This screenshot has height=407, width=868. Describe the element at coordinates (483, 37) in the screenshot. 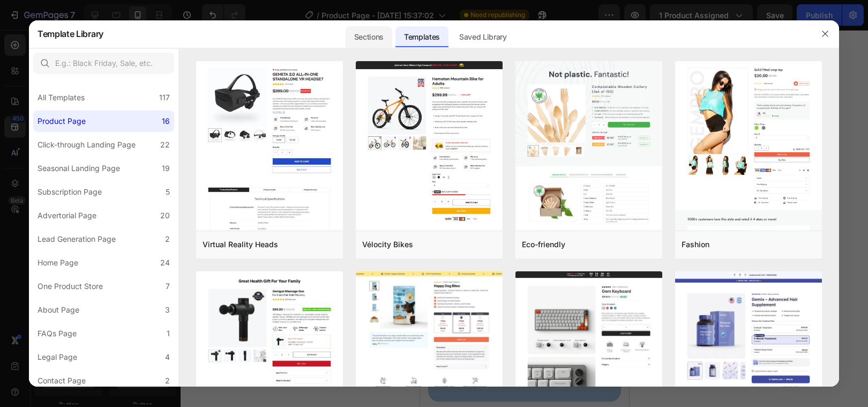

I see `div: Saved Library` at that location.